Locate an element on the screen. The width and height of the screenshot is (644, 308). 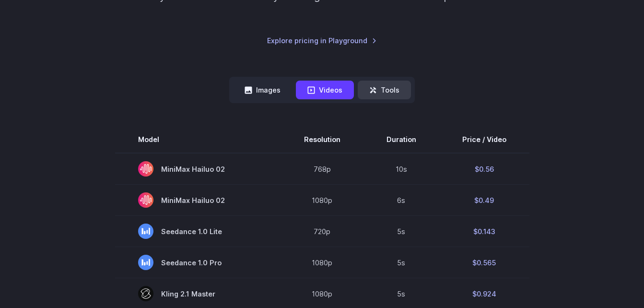
td: $0.143 is located at coordinates (484, 231).